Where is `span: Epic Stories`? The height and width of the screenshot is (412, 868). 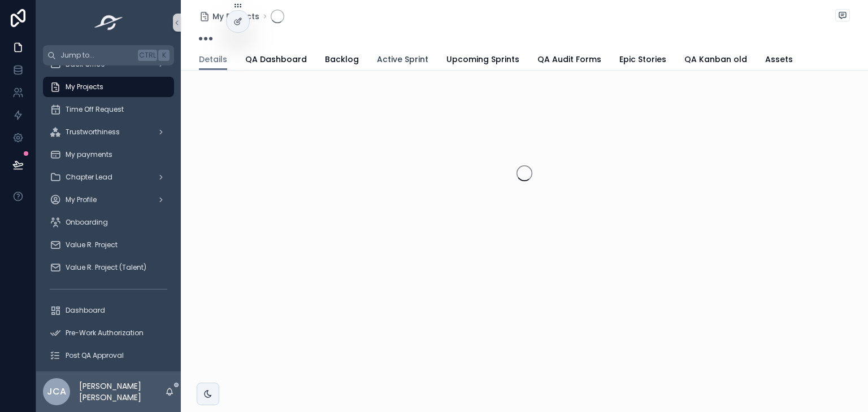
span: Epic Stories is located at coordinates (642, 60).